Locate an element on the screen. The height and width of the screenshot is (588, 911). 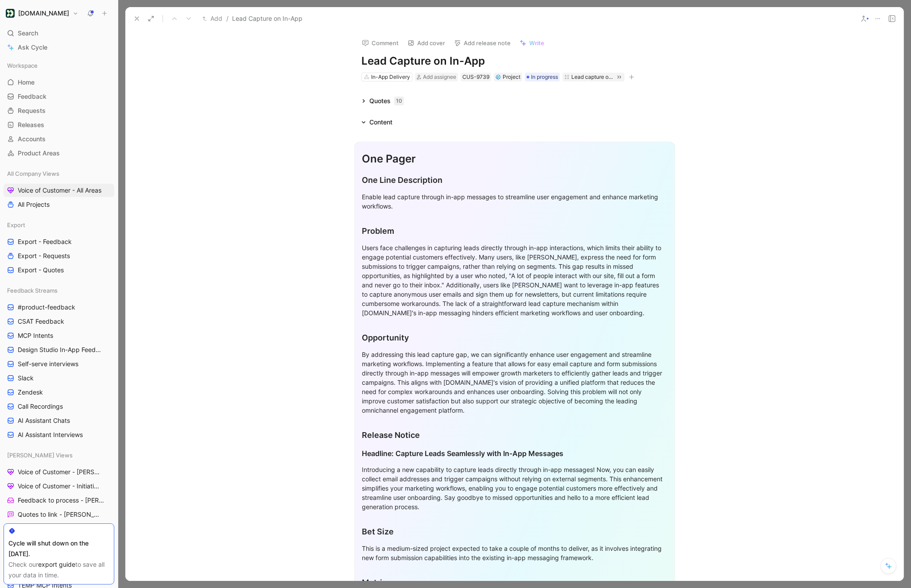
span: Ask Cycle is located at coordinates (32, 47).